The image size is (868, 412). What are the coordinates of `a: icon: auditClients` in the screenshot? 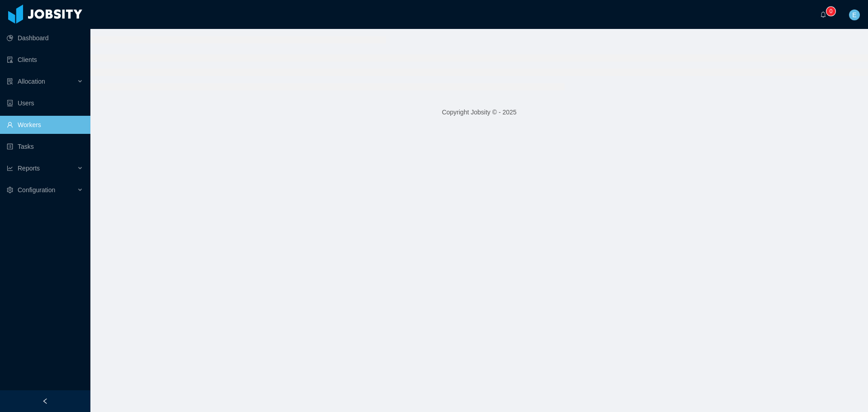 It's located at (45, 60).